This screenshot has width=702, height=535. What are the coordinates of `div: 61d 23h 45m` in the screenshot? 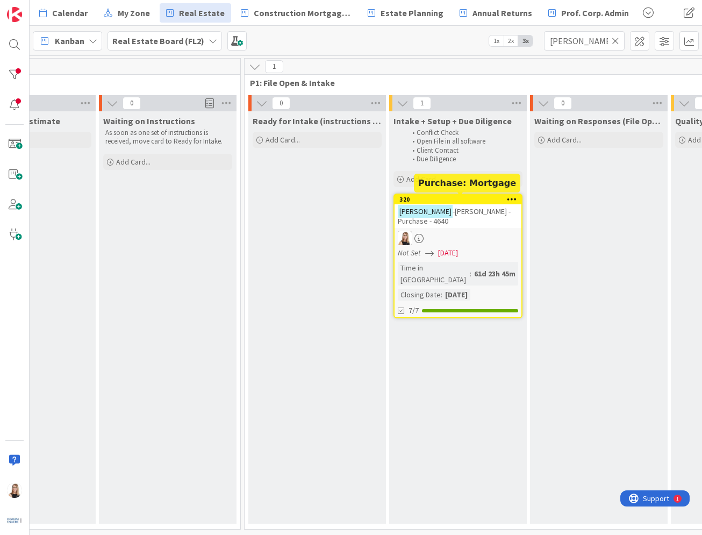 It's located at (495, 274).